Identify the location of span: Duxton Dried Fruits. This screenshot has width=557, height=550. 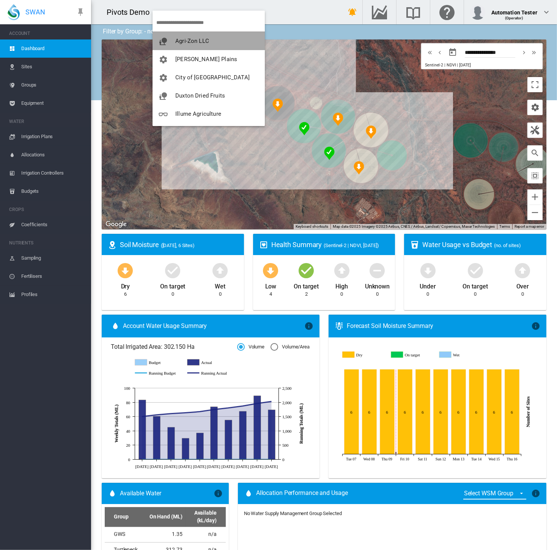
(200, 96).